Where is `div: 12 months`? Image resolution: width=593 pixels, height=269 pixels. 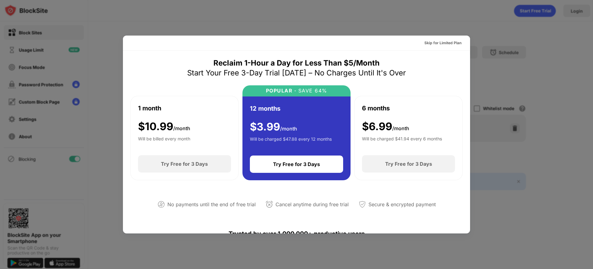 div: 12 months is located at coordinates (265, 108).